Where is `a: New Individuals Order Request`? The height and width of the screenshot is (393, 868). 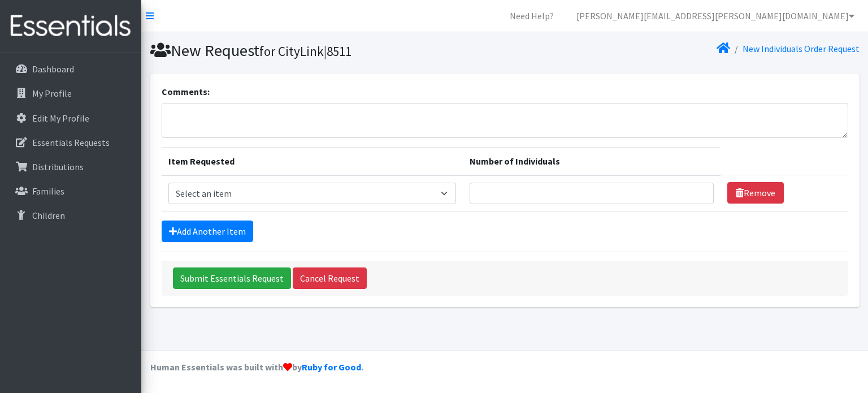 a: New Individuals Order Request is located at coordinates (801, 49).